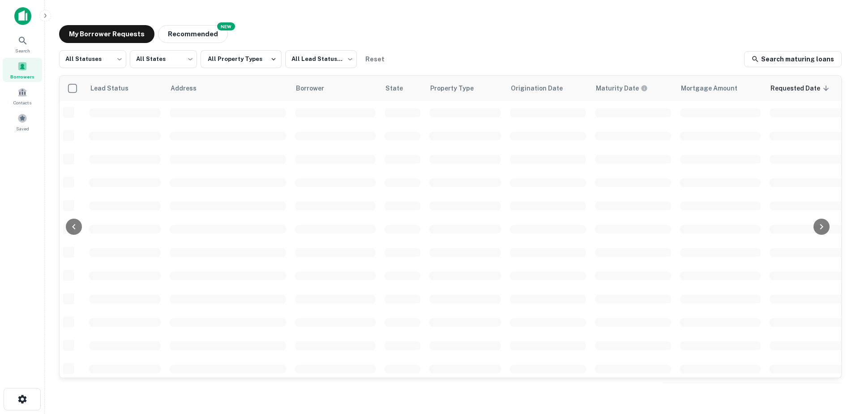  I want to click on div: All Statuses, so click(93, 59).